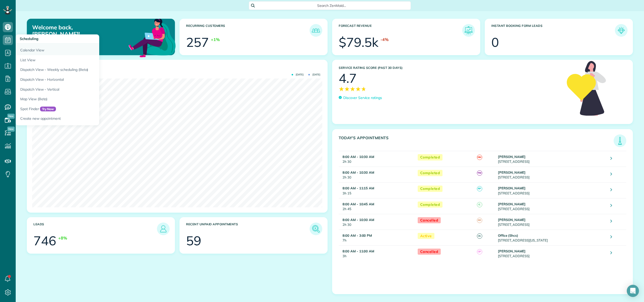  Describe the element at coordinates (63, 238) in the screenshot. I see `div: +8%` at that location.